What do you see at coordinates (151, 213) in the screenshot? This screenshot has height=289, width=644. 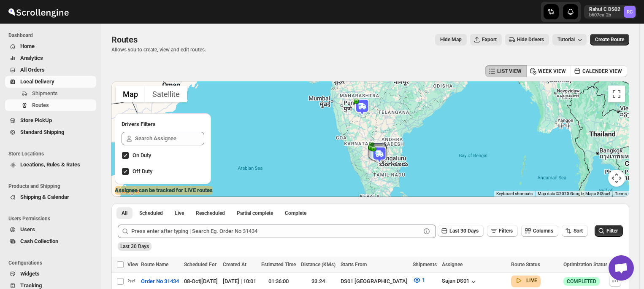 I see `span: Scheduled` at bounding box center [151, 213].